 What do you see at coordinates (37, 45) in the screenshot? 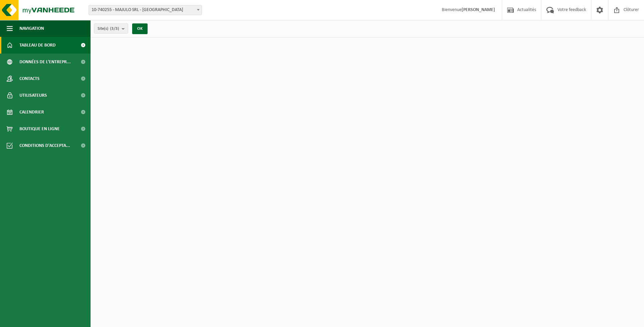
I see `span: Tableau de bord` at bounding box center [37, 45].